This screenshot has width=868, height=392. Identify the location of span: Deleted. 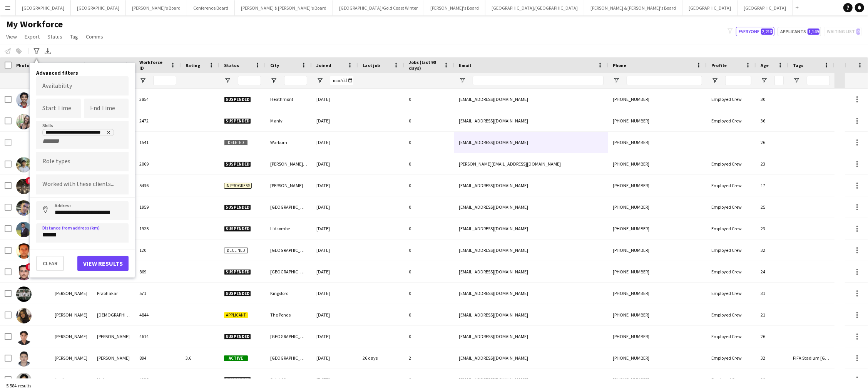
(236, 142).